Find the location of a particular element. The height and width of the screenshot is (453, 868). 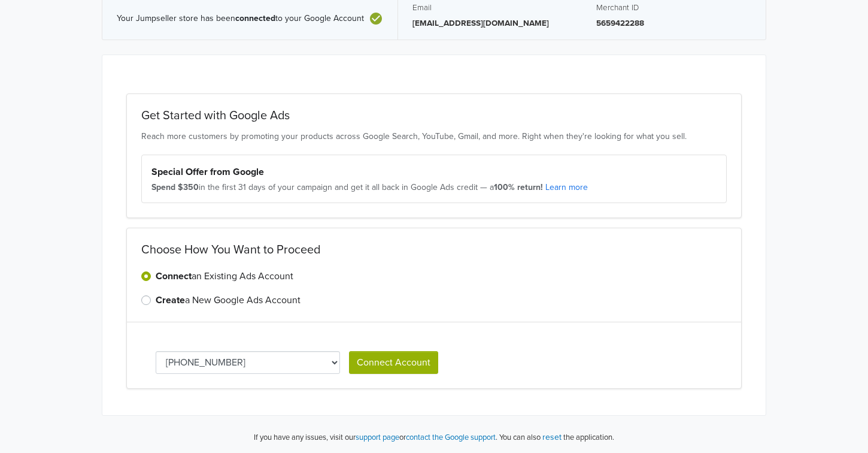

strong: Connect is located at coordinates (174, 276).